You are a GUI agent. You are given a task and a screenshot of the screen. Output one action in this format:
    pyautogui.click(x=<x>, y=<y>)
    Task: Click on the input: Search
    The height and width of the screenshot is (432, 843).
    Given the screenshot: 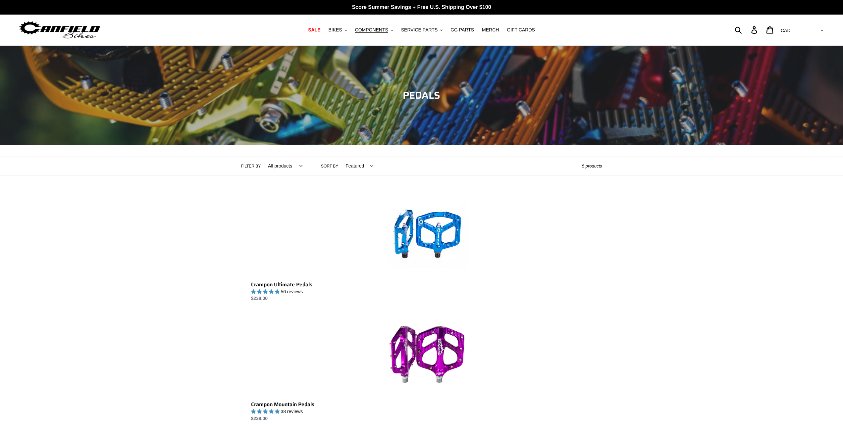 What is the action you would take?
    pyautogui.click(x=746, y=30)
    